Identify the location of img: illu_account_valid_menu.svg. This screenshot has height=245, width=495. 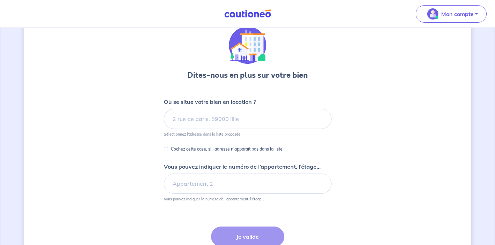
(432, 14).